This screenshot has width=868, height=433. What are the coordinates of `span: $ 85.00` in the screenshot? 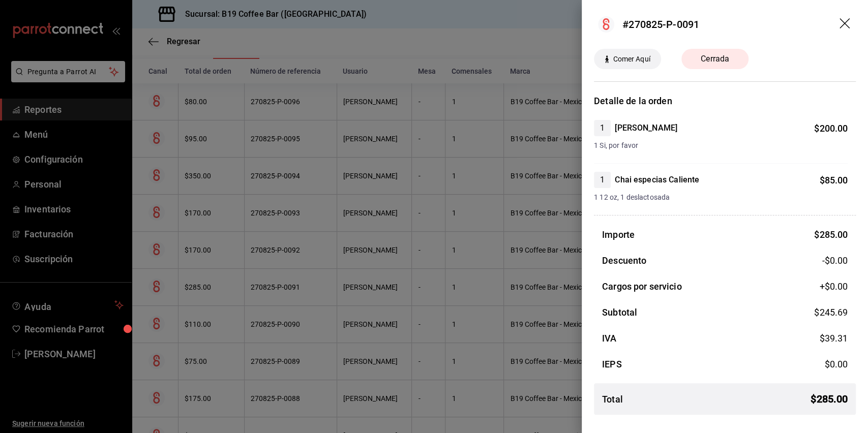 It's located at (833, 180).